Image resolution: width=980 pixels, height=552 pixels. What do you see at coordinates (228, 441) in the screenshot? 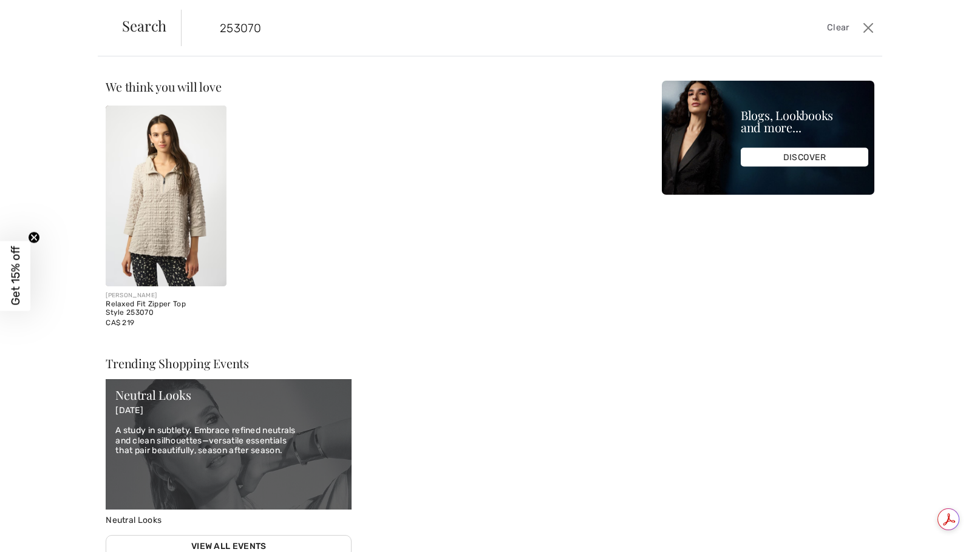
I see `p: A study in subtlety. Embrace refined neutrals and clean silhouettes—versatile essentials that pai...` at bounding box center [228, 441].